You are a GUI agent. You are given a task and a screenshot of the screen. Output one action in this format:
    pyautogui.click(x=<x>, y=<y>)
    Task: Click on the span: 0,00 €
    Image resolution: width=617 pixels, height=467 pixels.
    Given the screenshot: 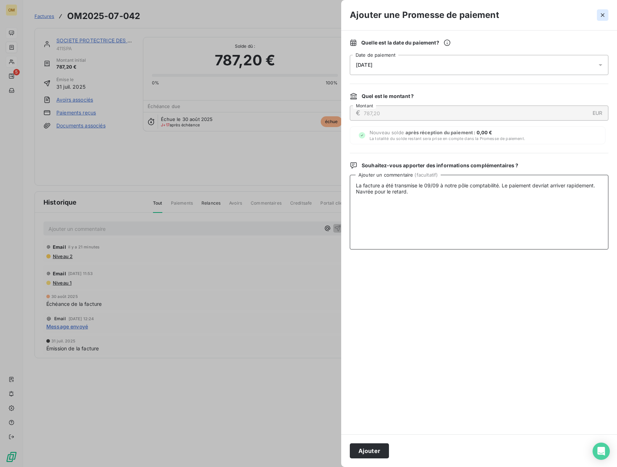 What is the action you would take?
    pyautogui.click(x=484, y=132)
    